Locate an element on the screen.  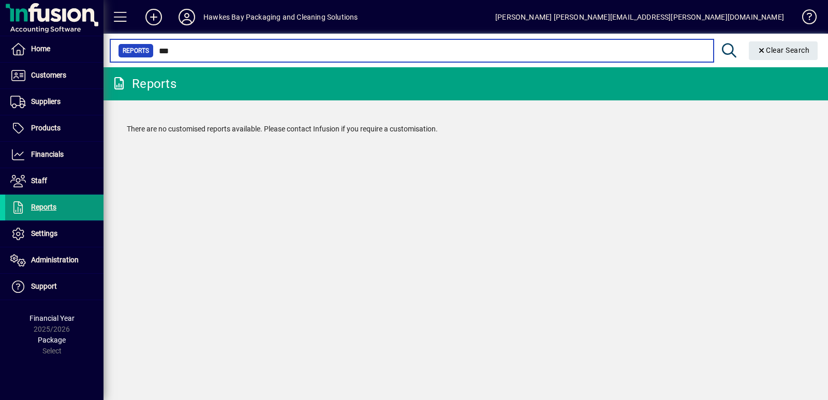
span: Customers is located at coordinates (49, 75).